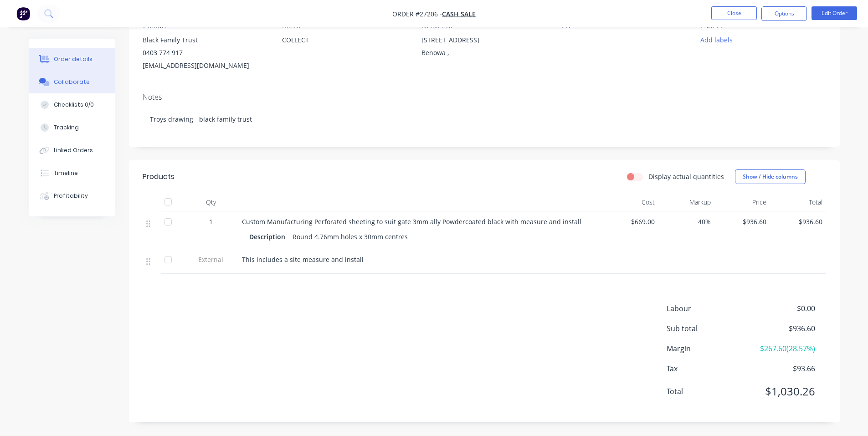 The height and width of the screenshot is (436, 868). Describe the element at coordinates (412, 221) in the screenshot. I see `span: Custom Manufacturing Perforated sheeting to suit gate 3mm ally Powdercoated black with measure an...` at that location.